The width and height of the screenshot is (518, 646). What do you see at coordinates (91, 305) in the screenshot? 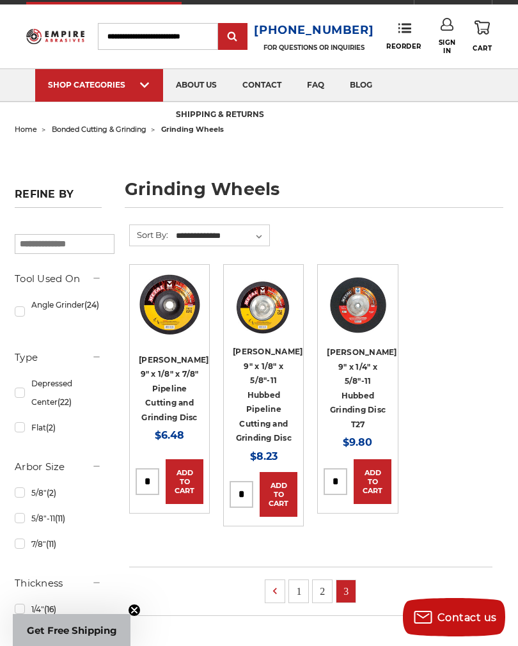
I see `span: (24)` at bounding box center [91, 305].